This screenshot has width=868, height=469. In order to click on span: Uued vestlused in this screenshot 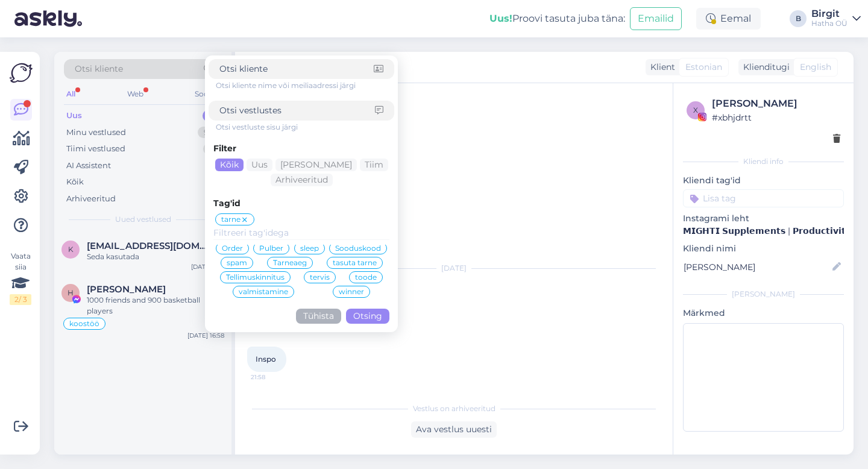, I will do `click(143, 220)`.